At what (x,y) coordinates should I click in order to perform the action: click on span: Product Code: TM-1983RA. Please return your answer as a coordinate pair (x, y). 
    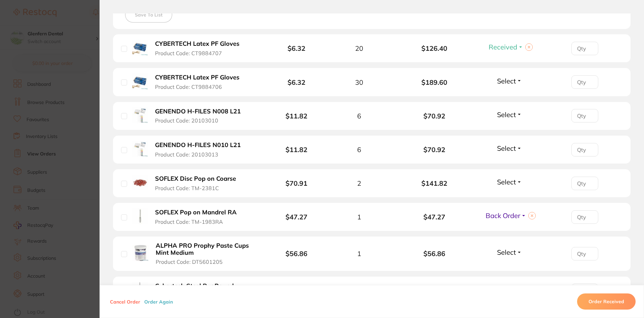
    Looking at the image, I should click on (189, 221).